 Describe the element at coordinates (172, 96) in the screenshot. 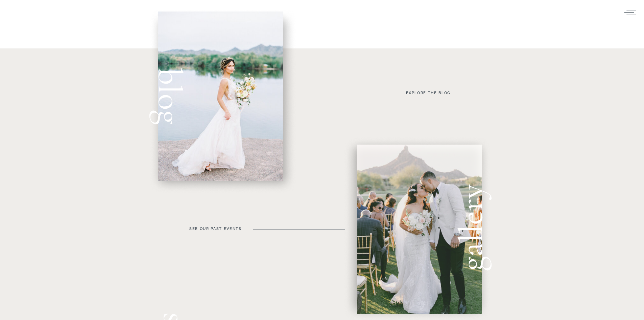

I see `a: blog` at that location.